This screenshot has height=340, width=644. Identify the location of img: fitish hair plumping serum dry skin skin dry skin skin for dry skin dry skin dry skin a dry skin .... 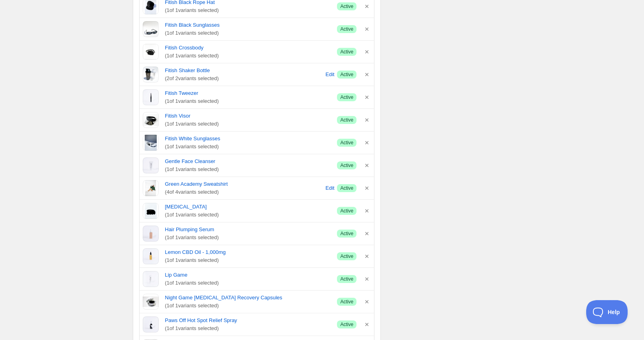
(151, 234).